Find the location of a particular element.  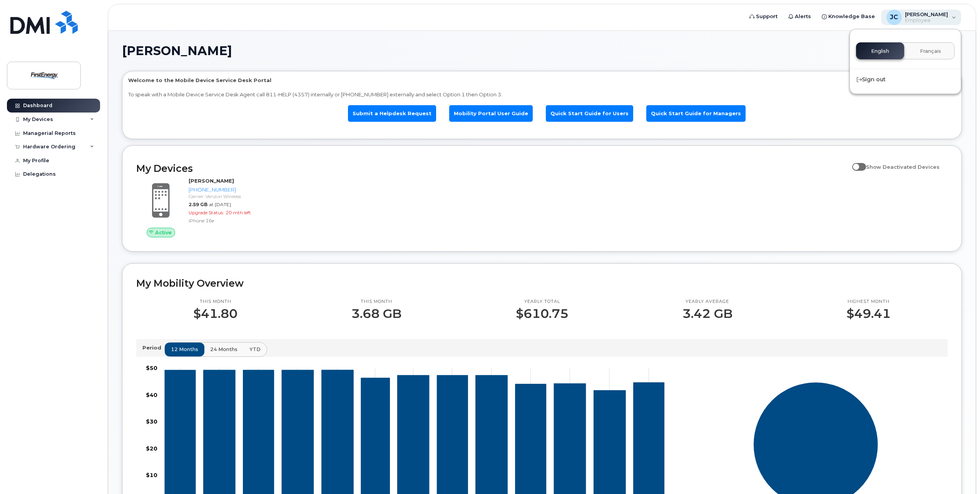

p: Yearly total is located at coordinates (542, 302).